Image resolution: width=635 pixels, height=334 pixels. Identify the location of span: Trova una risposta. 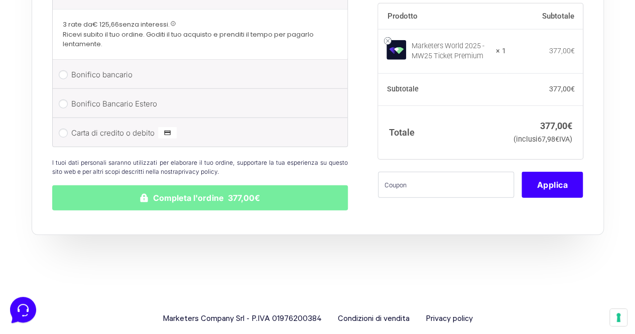
(47, 128).